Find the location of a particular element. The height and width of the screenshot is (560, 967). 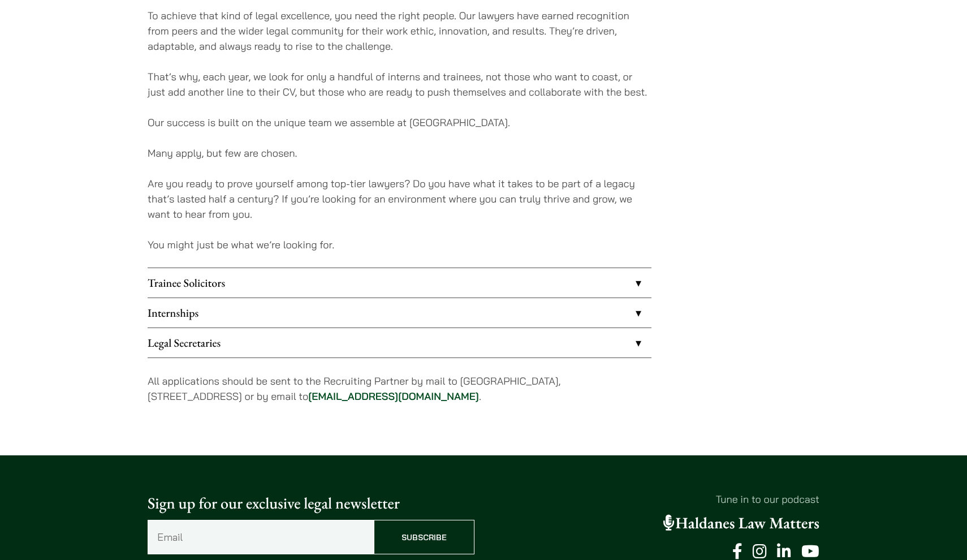

a: Trainee Solicitors is located at coordinates (399, 282).